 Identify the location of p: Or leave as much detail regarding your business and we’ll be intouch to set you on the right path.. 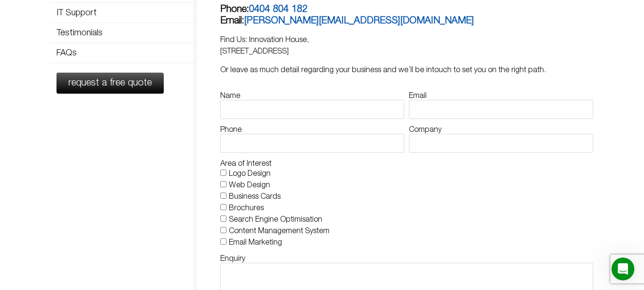
(407, 70).